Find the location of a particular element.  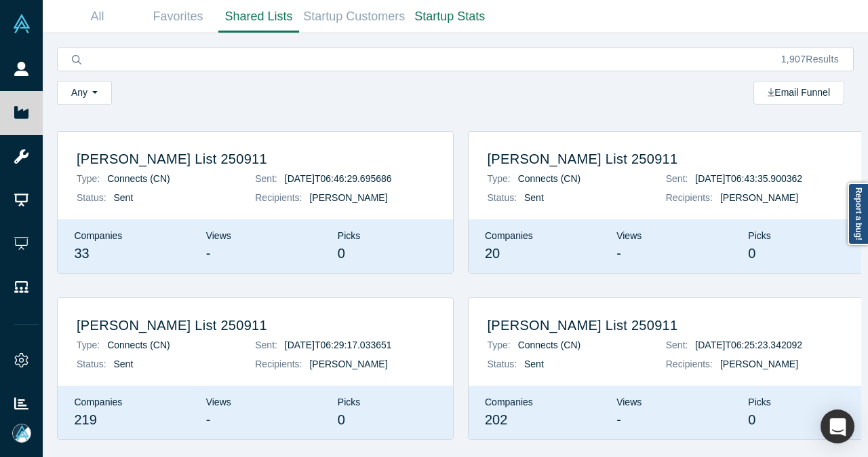

span: 1,907 is located at coordinates (794, 59).